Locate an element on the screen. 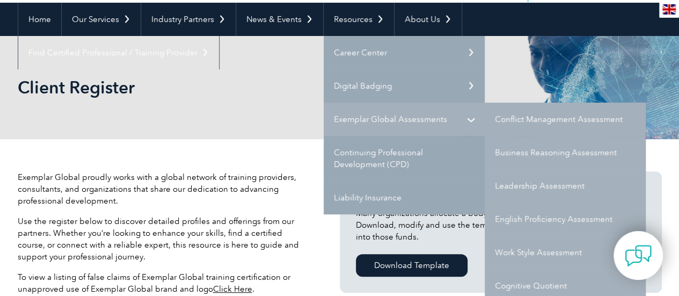 This screenshot has width=679, height=296. a: Career Center is located at coordinates (404, 53).